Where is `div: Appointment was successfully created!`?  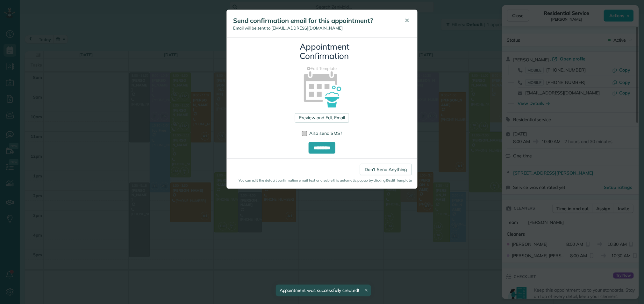
div: Appointment was successfully created! is located at coordinates (323, 290).